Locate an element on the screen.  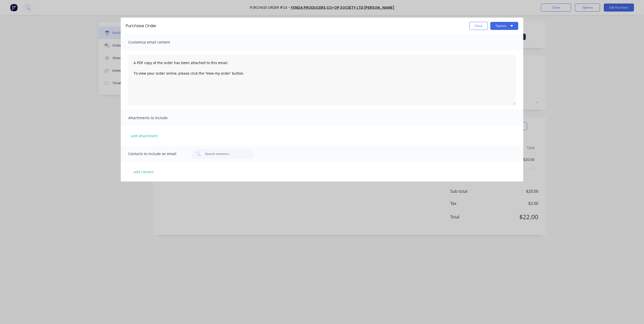
button: Options is located at coordinates (504, 26).